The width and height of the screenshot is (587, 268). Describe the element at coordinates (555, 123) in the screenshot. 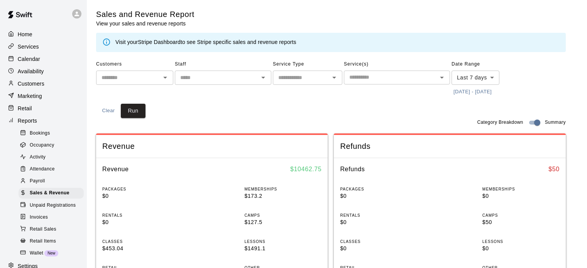

I see `span: Summary` at that location.